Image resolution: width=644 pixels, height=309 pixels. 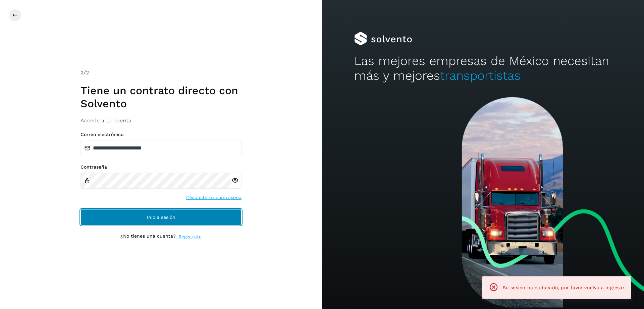 What do you see at coordinates (82, 73) in the screenshot?
I see `span: 2` at bounding box center [82, 73].